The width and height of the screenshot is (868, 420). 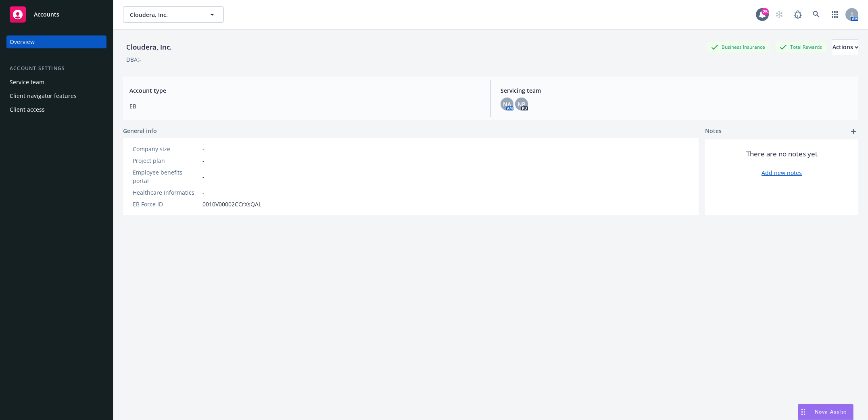 I want to click on button: Cloudera, Inc., so click(x=174, y=14).